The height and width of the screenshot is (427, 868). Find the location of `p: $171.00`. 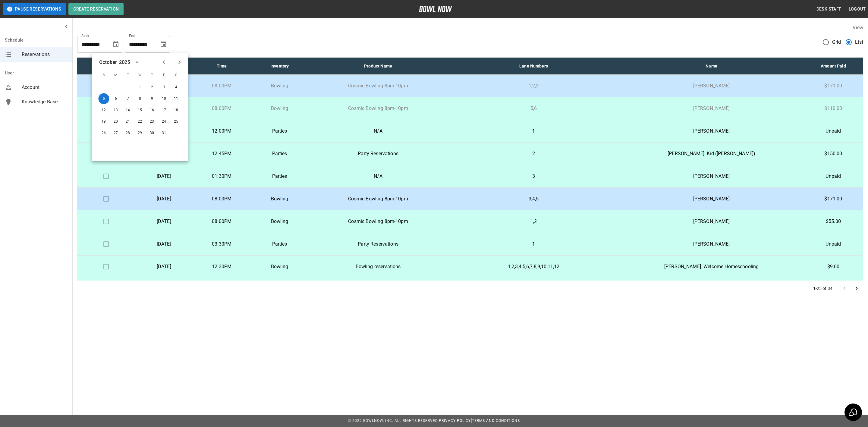

p: $171.00 is located at coordinates (834, 199).